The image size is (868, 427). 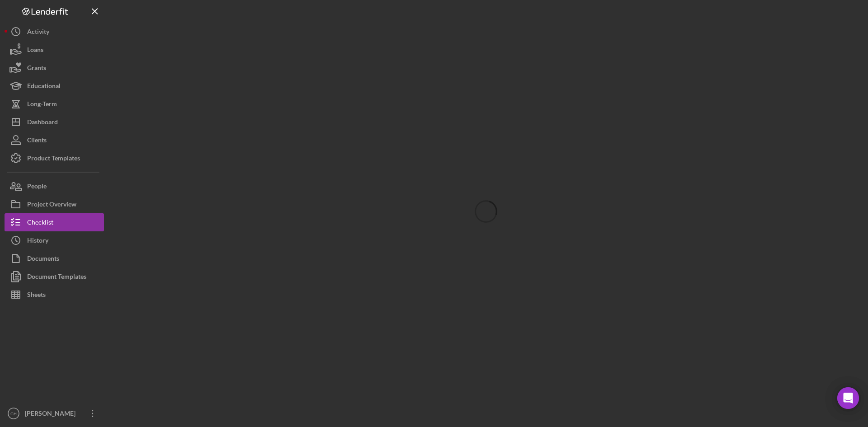 I want to click on button: Long-Term, so click(x=54, y=104).